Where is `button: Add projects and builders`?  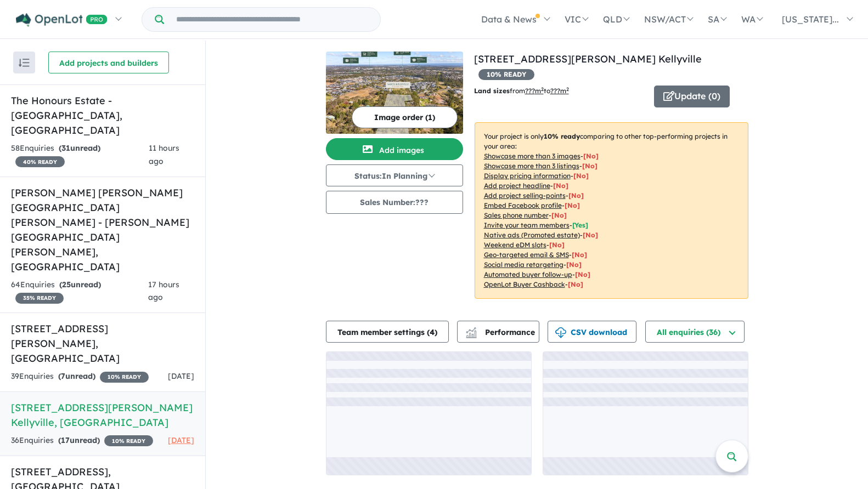
button: Add projects and builders is located at coordinates (109, 63).